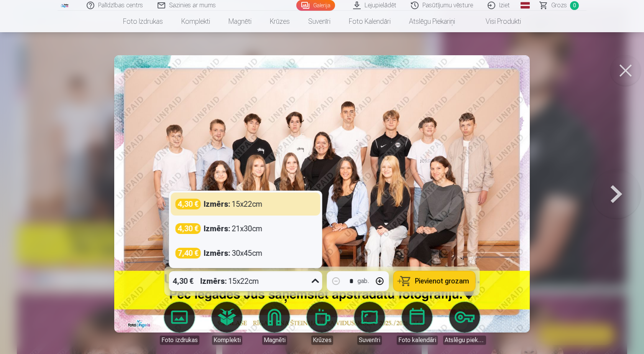 The width and height of the screenshot is (644, 354). What do you see at coordinates (233, 228) in the screenshot?
I see `div: 21x30cm` at bounding box center [233, 228].